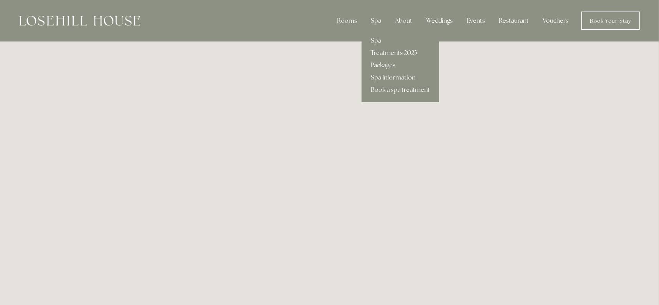 The image size is (659, 305). Describe the element at coordinates (347, 21) in the screenshot. I see `div: Rooms` at that location.